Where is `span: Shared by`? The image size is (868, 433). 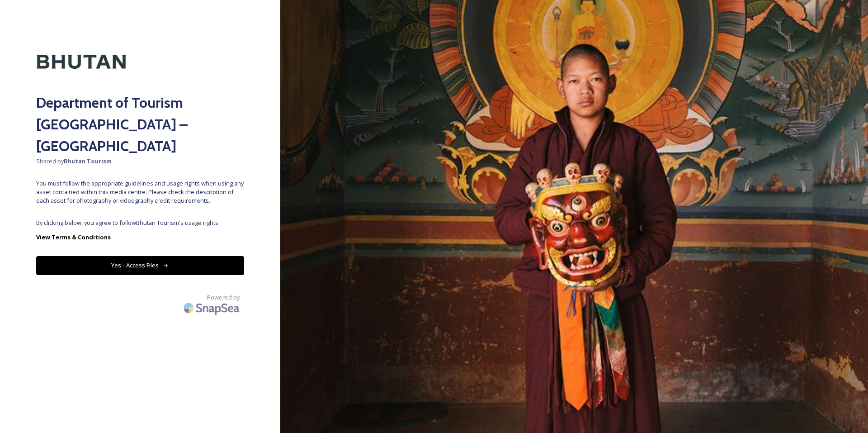 span: Shared by is located at coordinates (140, 161).